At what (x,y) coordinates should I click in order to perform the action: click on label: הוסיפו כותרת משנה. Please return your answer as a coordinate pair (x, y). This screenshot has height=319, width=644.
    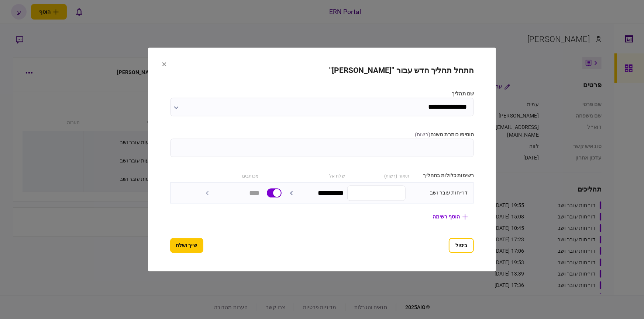
    Looking at the image, I should click on (322, 135).